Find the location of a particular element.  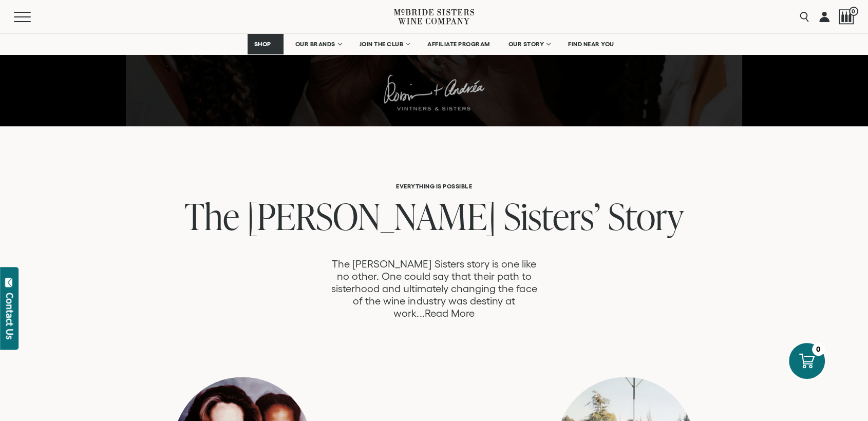

span: SHOP is located at coordinates (263, 44).